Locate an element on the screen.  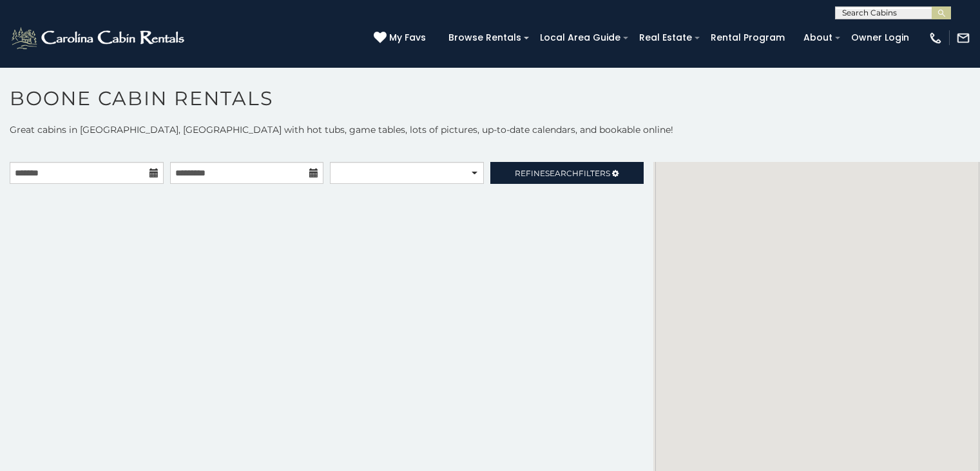
span: Refine Filters is located at coordinates (563, 172).